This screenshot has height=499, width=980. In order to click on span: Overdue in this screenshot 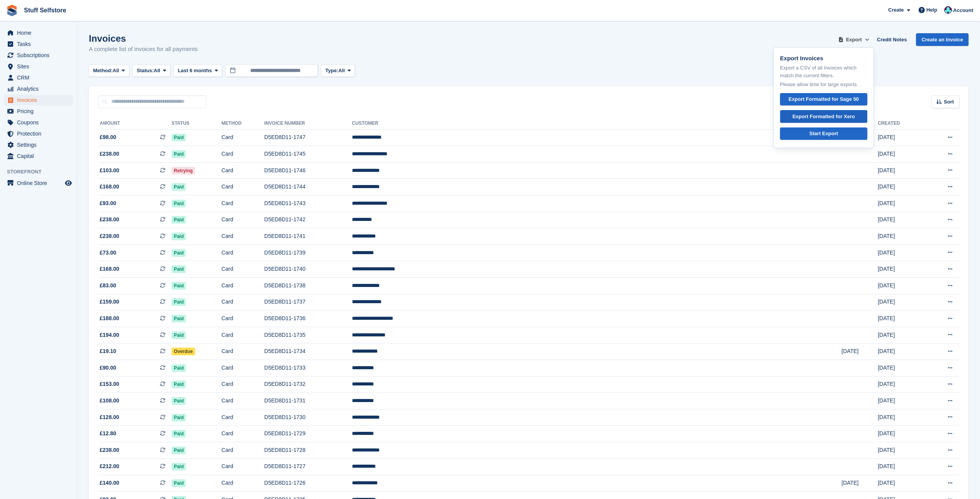, I will do `click(183, 352)`.